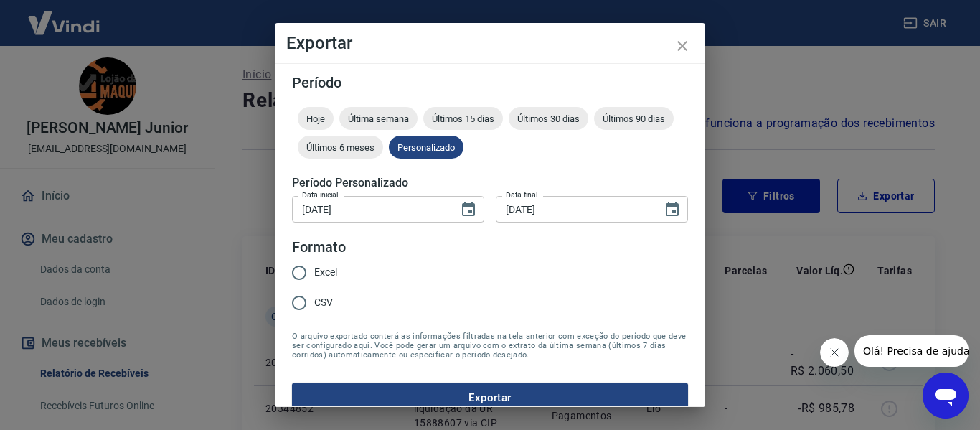  I want to click on span: Últimos 15 dias, so click(463, 119).